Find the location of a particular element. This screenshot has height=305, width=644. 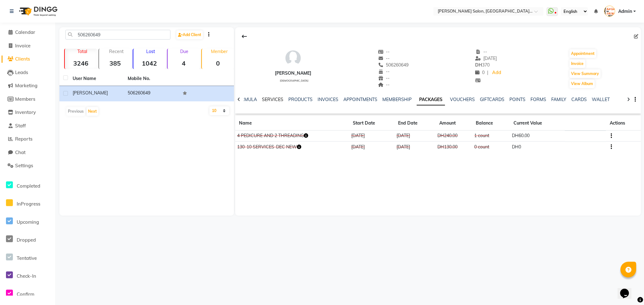

span: Calendar is located at coordinates (25, 32).